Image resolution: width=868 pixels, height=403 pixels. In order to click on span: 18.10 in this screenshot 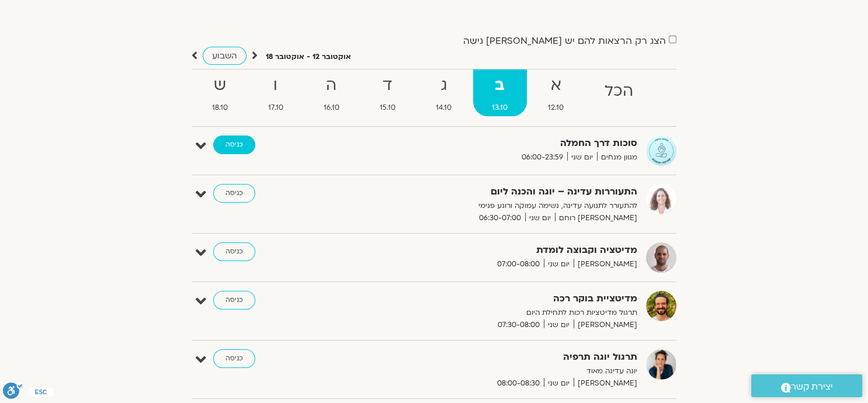, I will do `click(220, 108)`.